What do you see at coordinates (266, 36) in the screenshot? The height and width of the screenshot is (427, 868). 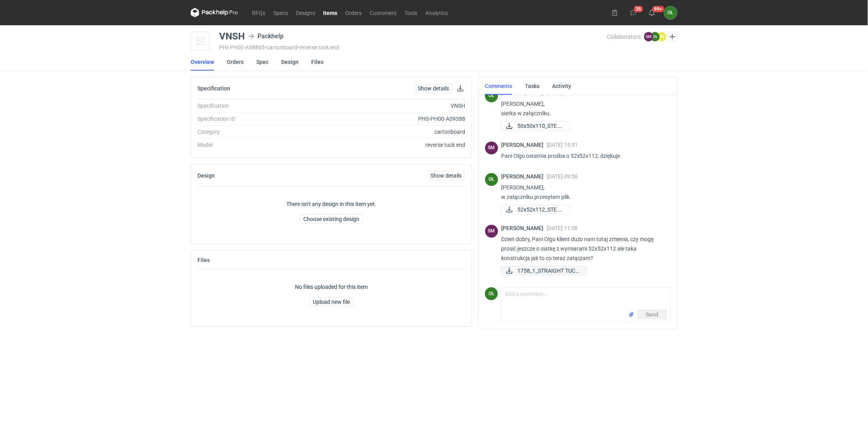 I see `div: Packhelp` at bounding box center [266, 36].